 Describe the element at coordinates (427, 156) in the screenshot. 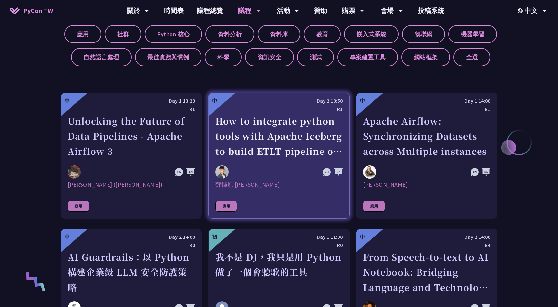

I see `a: 中 Day 1 14:00 R1 Apache Airflow: Synchronizing Datasets across Multiple instances Sebastien Crocq...` at that location.